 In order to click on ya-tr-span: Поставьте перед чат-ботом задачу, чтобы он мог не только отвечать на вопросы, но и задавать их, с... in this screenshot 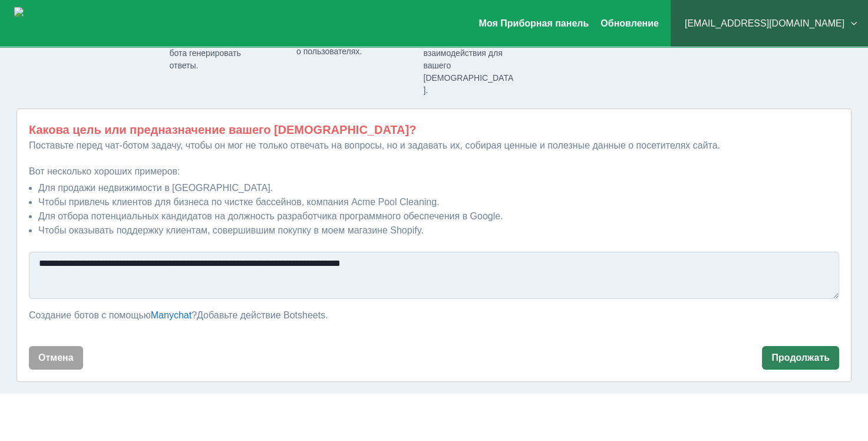, I will do `click(374, 145)`.